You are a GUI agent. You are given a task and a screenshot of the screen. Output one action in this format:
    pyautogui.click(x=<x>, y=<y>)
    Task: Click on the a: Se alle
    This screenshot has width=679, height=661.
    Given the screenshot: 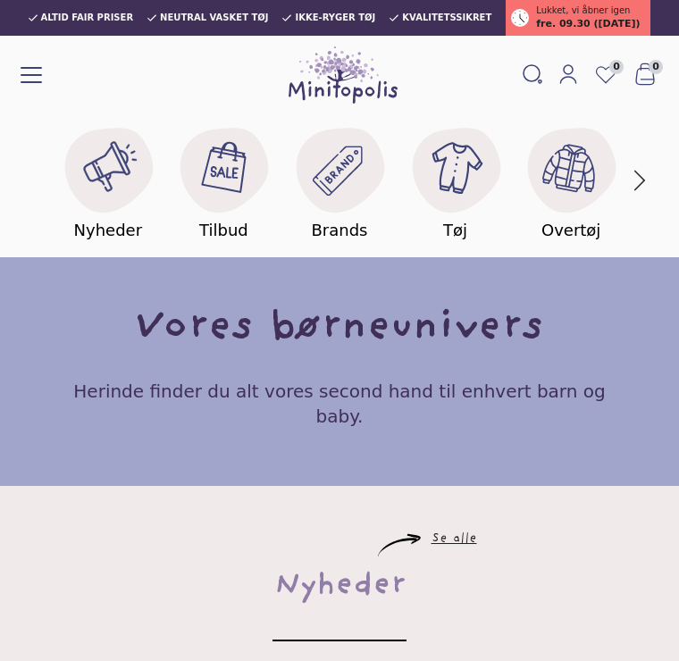 What is the action you would take?
    pyautogui.click(x=454, y=539)
    